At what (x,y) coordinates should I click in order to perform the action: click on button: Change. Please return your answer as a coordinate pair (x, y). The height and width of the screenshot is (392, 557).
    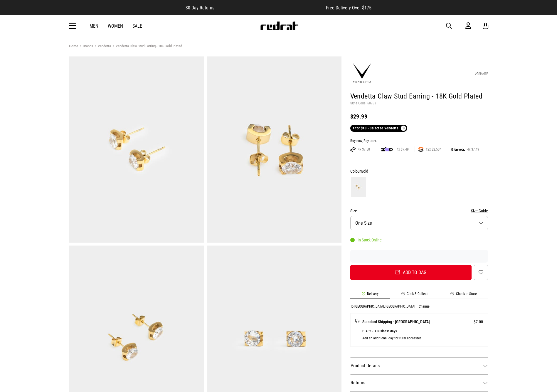
    Looking at the image, I should click on (424, 306).